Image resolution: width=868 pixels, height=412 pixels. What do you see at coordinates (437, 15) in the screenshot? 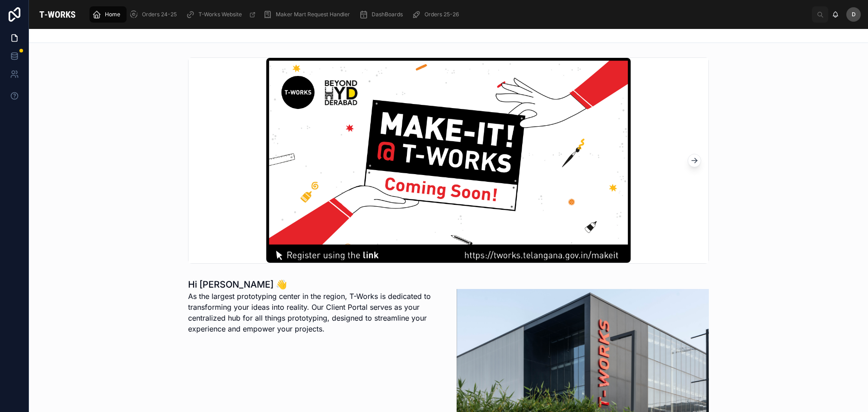
I see `a: Orders 25-26` at bounding box center [437, 15].